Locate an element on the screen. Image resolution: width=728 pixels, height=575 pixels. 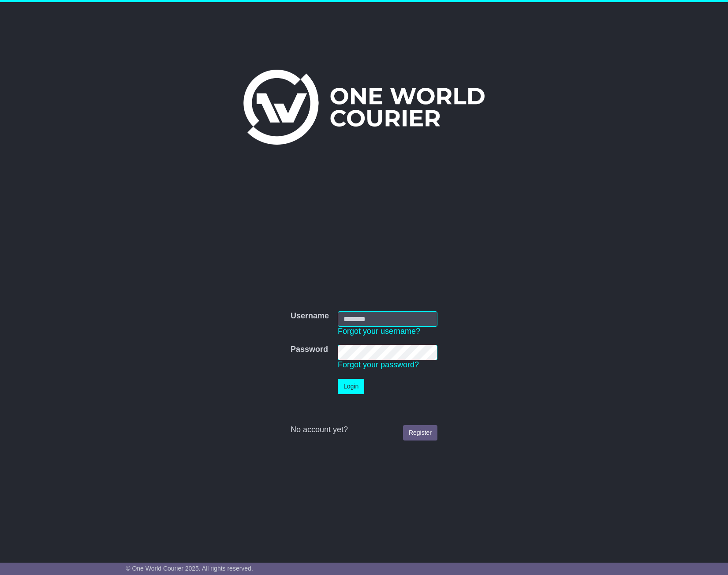
a: Forgot your username? is located at coordinates (379, 331).